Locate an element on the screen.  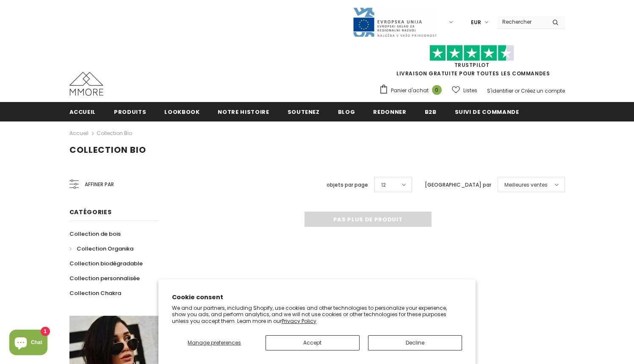
a: Panier d'achat 0 is located at coordinates (413, 91).